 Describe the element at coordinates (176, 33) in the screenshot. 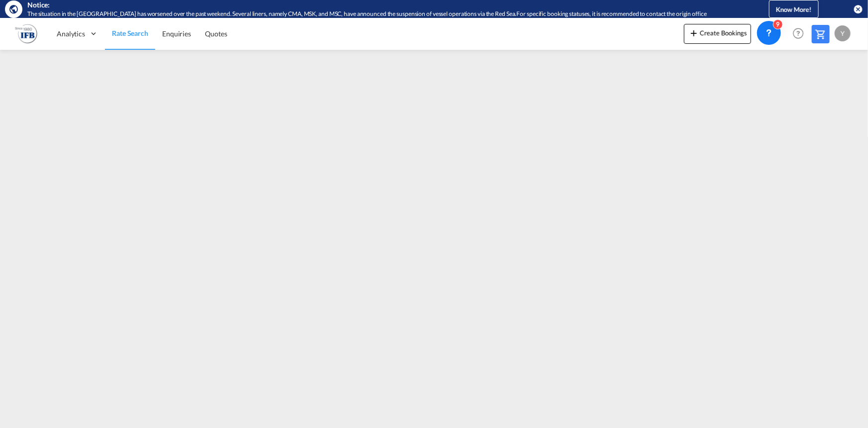

I see `span: Enquiries` at that location.